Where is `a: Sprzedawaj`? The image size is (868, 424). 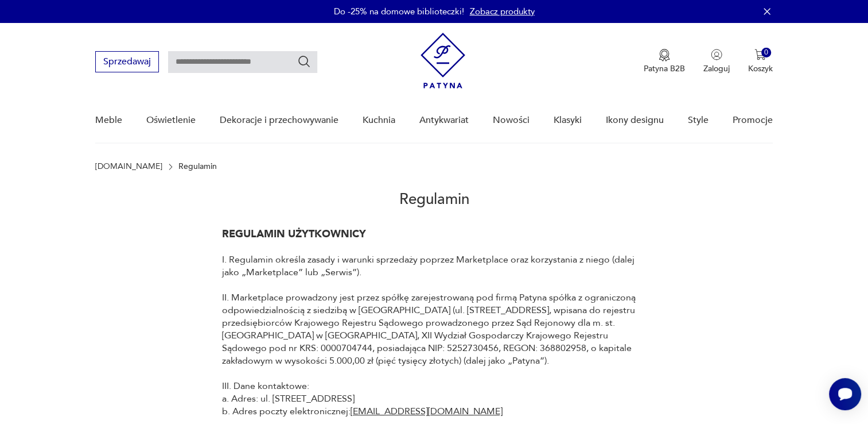 a: Sprzedawaj is located at coordinates (127, 63).